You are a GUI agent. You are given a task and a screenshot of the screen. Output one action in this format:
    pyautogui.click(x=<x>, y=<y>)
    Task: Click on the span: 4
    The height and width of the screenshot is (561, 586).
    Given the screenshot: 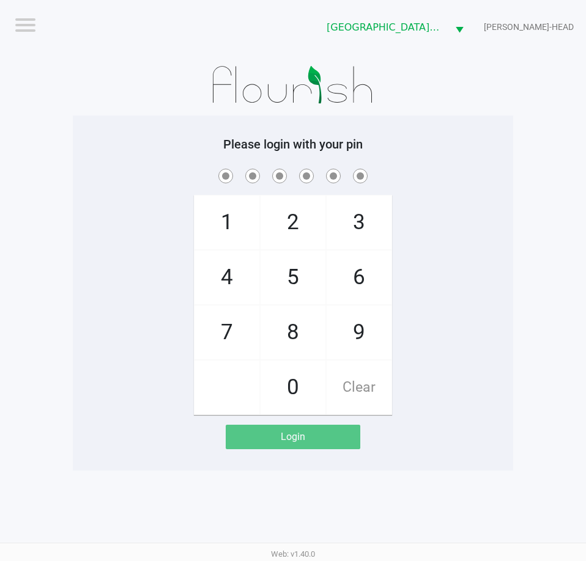 What is the action you would take?
    pyautogui.click(x=227, y=278)
    